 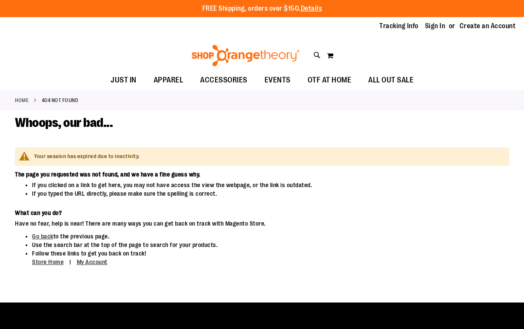 I want to click on li: to the previous page., so click(x=219, y=236).